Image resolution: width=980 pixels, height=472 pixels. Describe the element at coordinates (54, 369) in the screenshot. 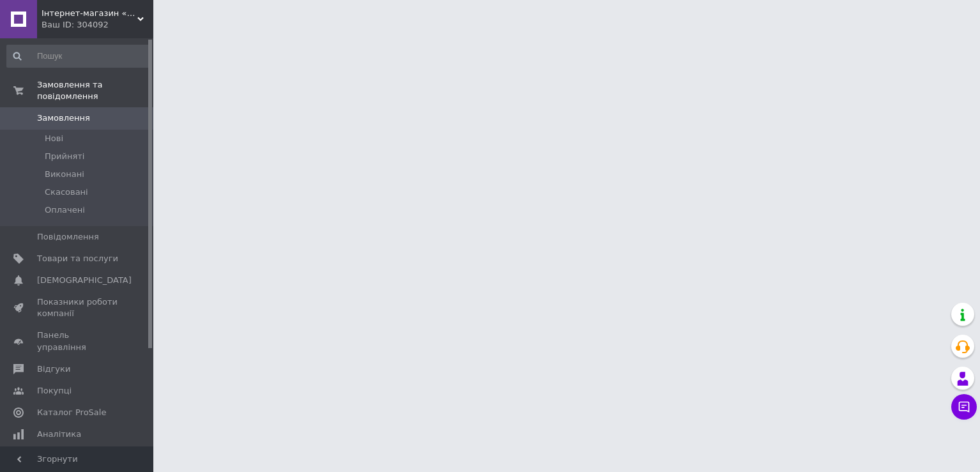

I see `span: Відгуки` at that location.